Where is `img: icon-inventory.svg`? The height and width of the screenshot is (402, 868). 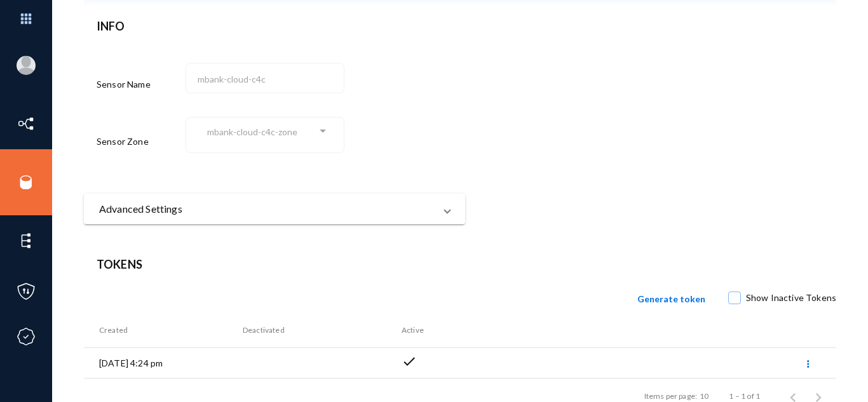 img: icon-inventory.svg is located at coordinates (26, 124).